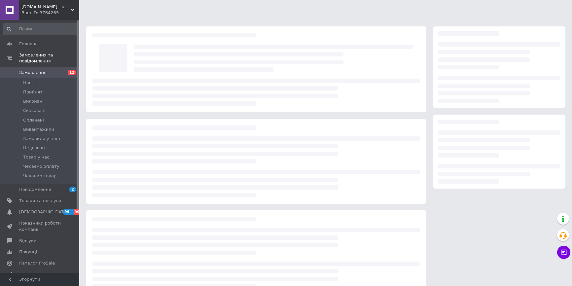  I want to click on span: Каталог ProSale, so click(37, 263).